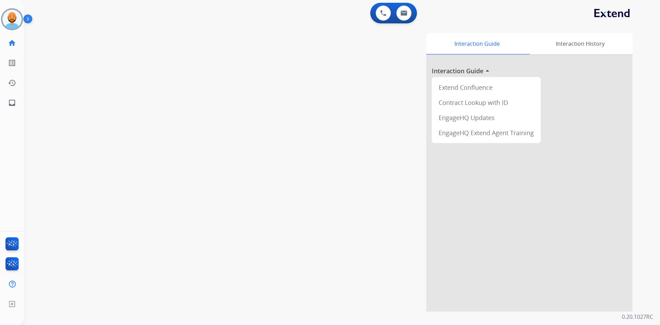  Describe the element at coordinates (637, 316) in the screenshot. I see `p: 0.20.1027RC` at that location.